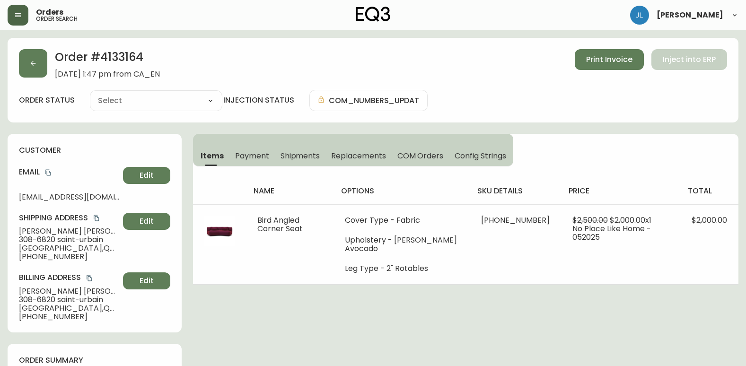  I want to click on span: $2,500.00, so click(590, 220).